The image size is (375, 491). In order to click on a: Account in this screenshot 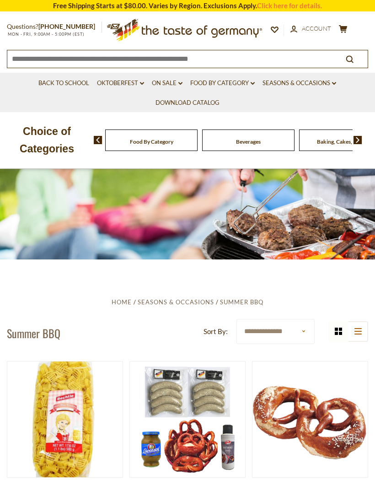, I will do `click(311, 29)`.